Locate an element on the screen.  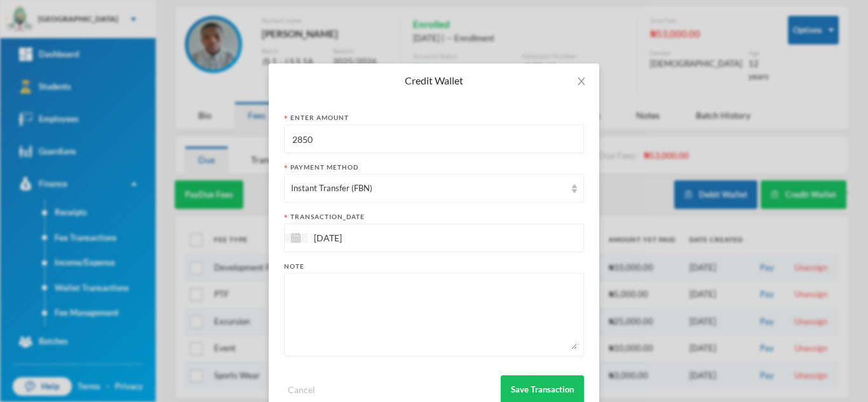
div: Instant Transfer (FBN) is located at coordinates (428, 189).